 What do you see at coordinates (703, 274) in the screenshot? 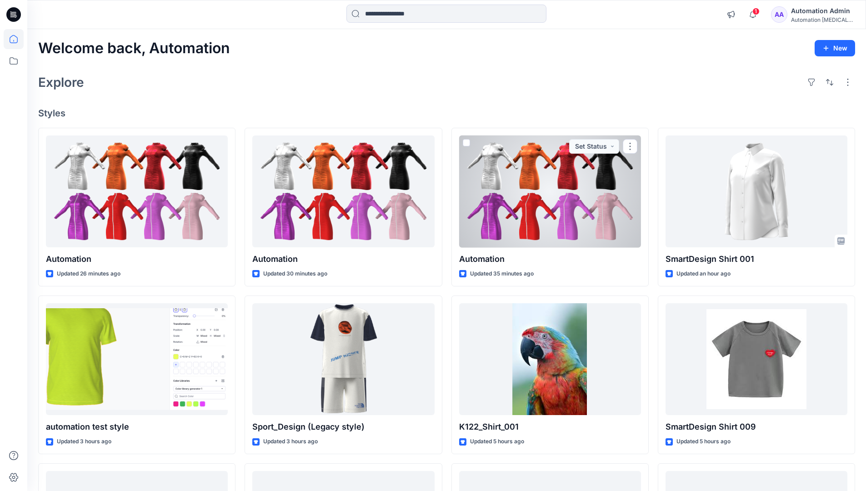
I see `p: Updated an hour ago` at bounding box center [703, 274].